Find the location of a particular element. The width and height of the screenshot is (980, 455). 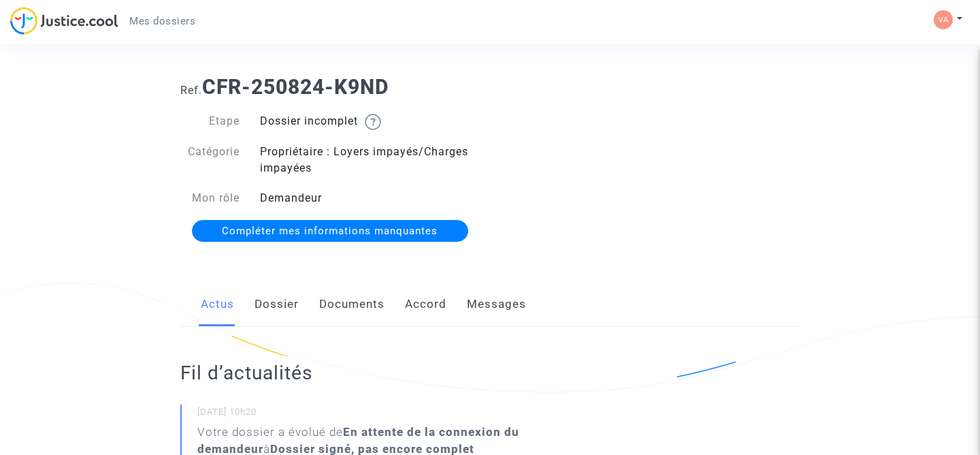

span: Mes dossiers is located at coordinates (162, 21).